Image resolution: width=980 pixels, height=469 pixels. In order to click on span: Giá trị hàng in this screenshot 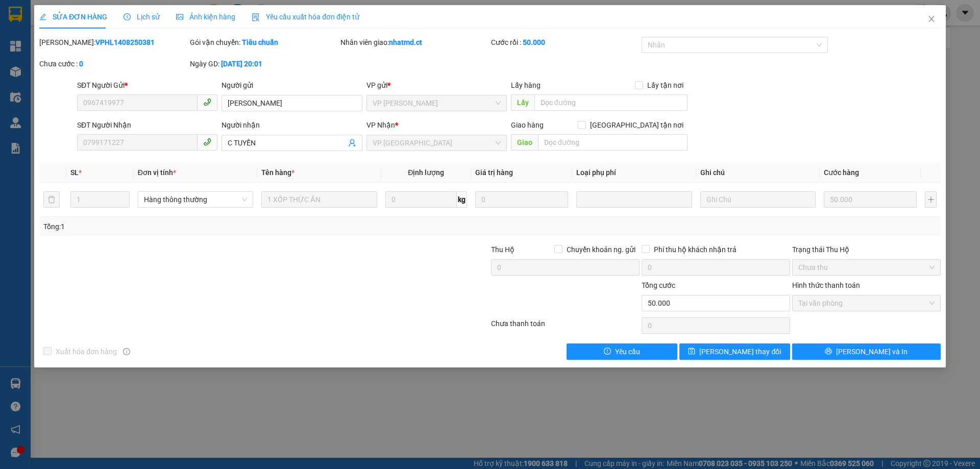, I will do `click(494, 172)`.